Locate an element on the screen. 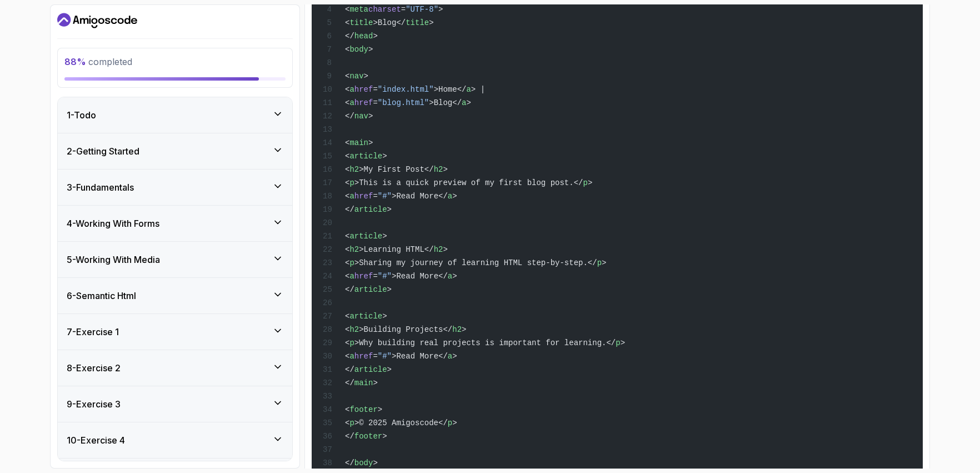 The height and width of the screenshot is (473, 980). button: 2-Getting Started is located at coordinates (175, 151).